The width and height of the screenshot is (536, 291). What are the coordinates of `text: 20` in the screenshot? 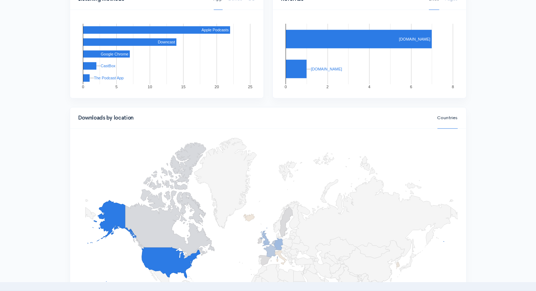 It's located at (217, 87).